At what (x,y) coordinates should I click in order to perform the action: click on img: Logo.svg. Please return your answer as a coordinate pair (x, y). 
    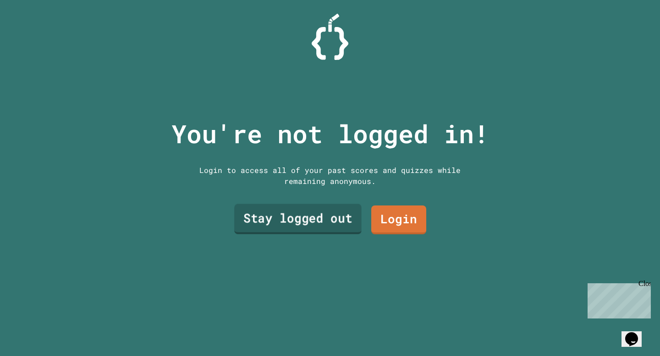
    Looking at the image, I should click on (330, 37).